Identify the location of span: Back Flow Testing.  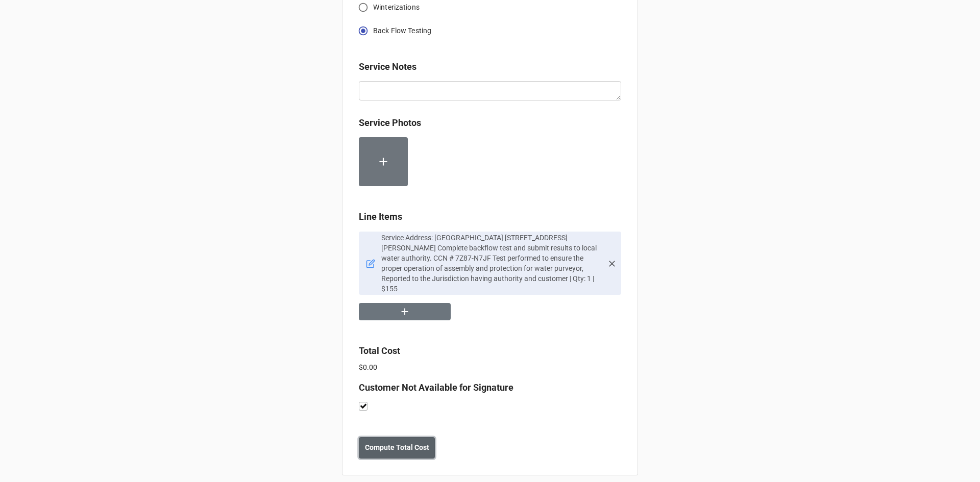
(402, 31).